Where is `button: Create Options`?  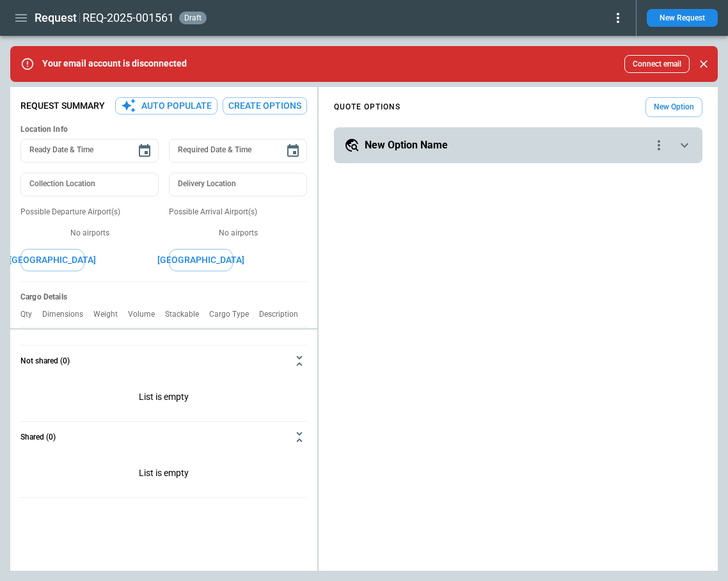 button: Create Options is located at coordinates (265, 106).